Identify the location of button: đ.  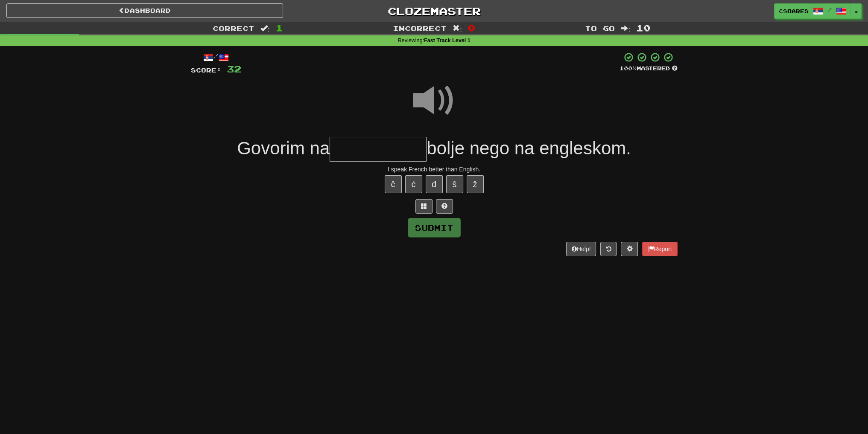
(434, 185).